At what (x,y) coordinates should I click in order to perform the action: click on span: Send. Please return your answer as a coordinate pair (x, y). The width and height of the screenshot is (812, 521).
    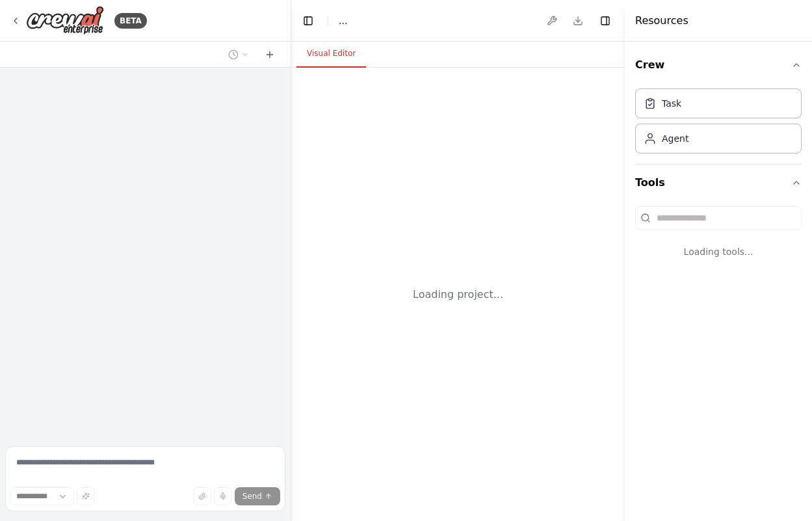
    Looking at the image, I should click on (252, 496).